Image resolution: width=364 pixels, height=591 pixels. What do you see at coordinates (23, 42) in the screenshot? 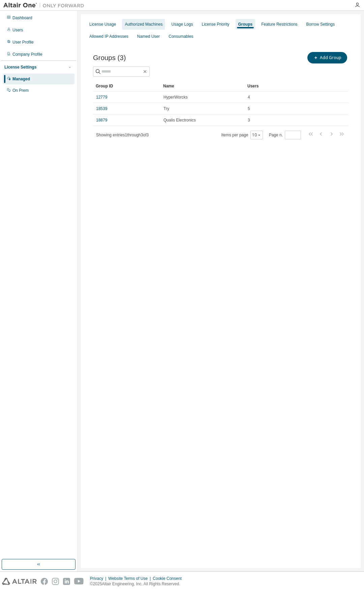
I see `div: User Profile` at bounding box center [23, 42].